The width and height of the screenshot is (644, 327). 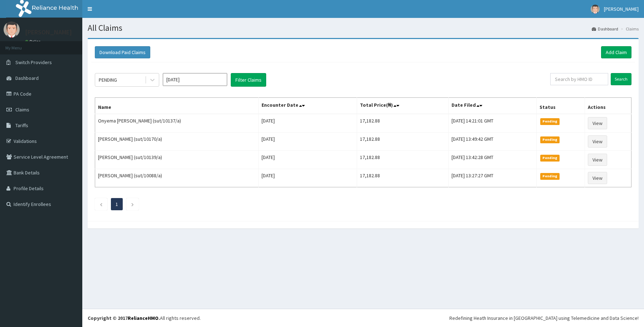 What do you see at coordinates (177, 106) in the screenshot?
I see `th: Name` at bounding box center [177, 106].